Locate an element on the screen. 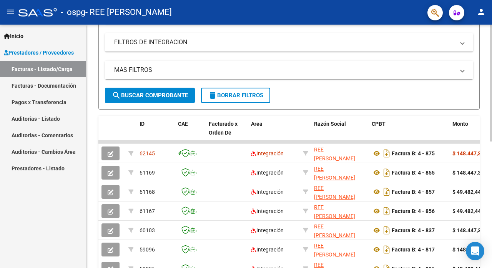 Image resolution: width=492 pixels, height=268 pixels. mat-icon: menu is located at coordinates (11, 12).